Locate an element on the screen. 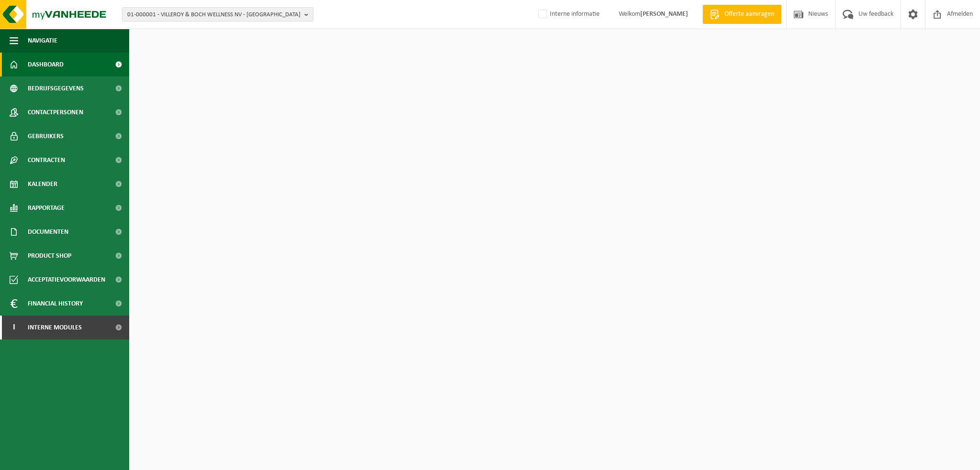 The height and width of the screenshot is (470, 980). span: Acceptatievoorwaarden is located at coordinates (66, 279).